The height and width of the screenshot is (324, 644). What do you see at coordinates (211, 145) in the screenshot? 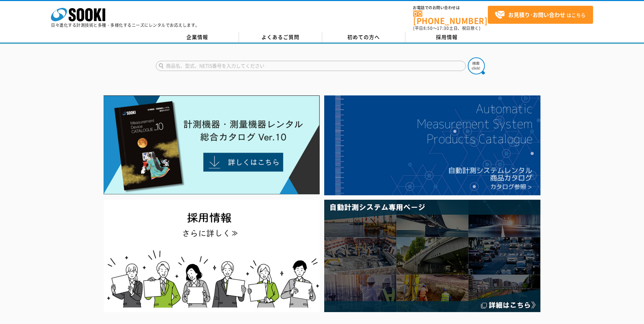
I see `img: Catalog Ver10` at bounding box center [211, 145].